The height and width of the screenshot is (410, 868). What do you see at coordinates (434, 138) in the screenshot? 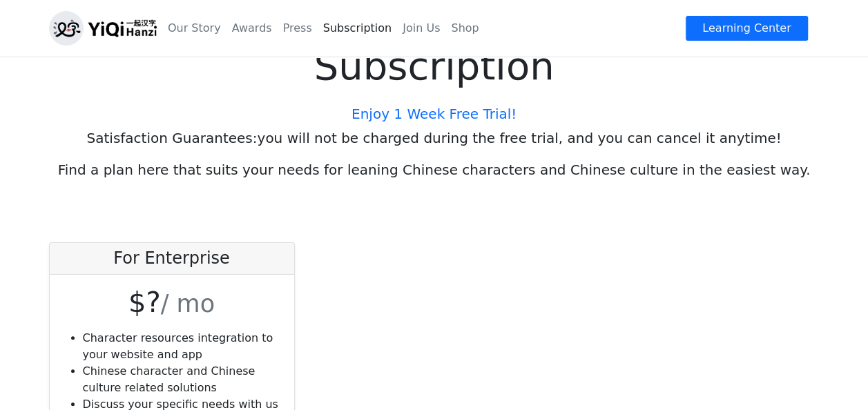
I see `p: you will not be charged during the free trial, and you can cancel it anytime!` at bounding box center [434, 138].